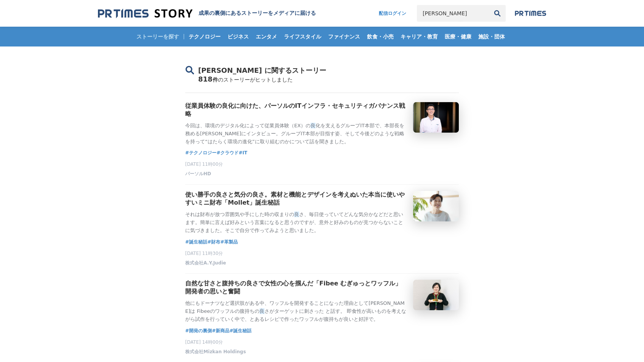  What do you see at coordinates (491, 36) in the screenshot?
I see `span: 施設・団体` at bounding box center [491, 36].